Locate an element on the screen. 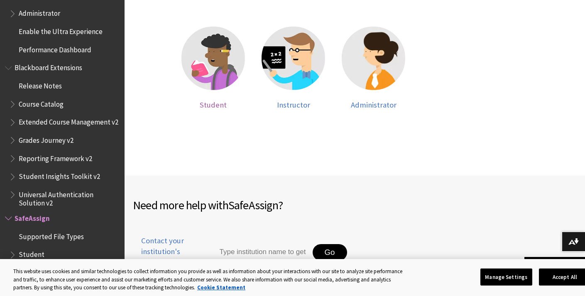 The image size is (585, 296). span: Extended Course Management v2 is located at coordinates (69, 121).